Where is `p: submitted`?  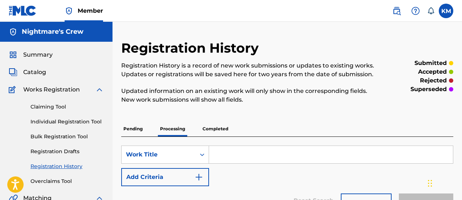 p: submitted is located at coordinates (430, 63).